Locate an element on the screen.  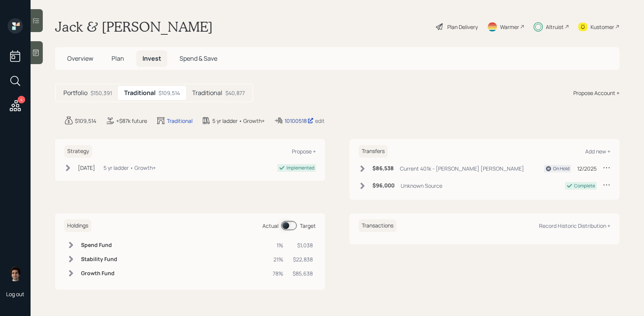
div: 12/2025 is located at coordinates (587, 169).